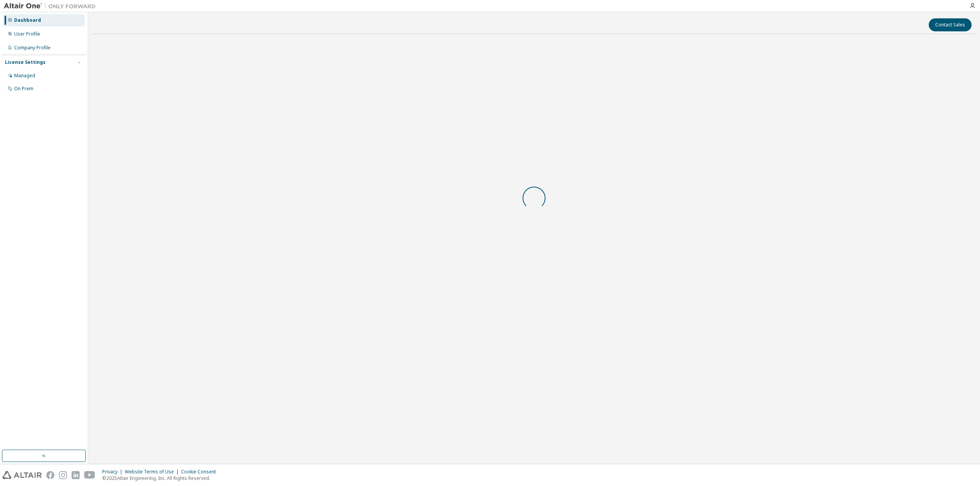 This screenshot has height=486, width=980. Describe the element at coordinates (25, 62) in the screenshot. I see `div: License Settings` at that location.